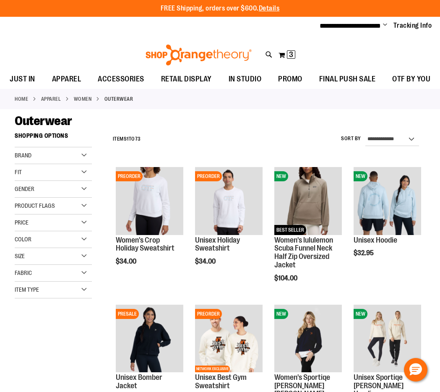 The image size is (440, 392). What do you see at coordinates (308, 201) in the screenshot?
I see `img: Women's lululemon Scuba Funnel Neck Half Zip Oversized Jacket` at bounding box center [308, 201].